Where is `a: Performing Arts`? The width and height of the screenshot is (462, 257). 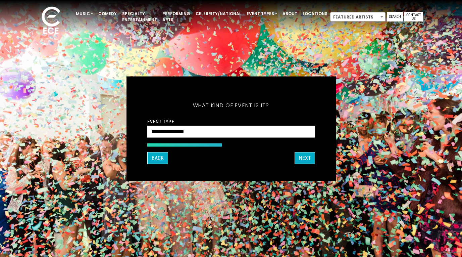
a: Performing Arts is located at coordinates (176, 17).